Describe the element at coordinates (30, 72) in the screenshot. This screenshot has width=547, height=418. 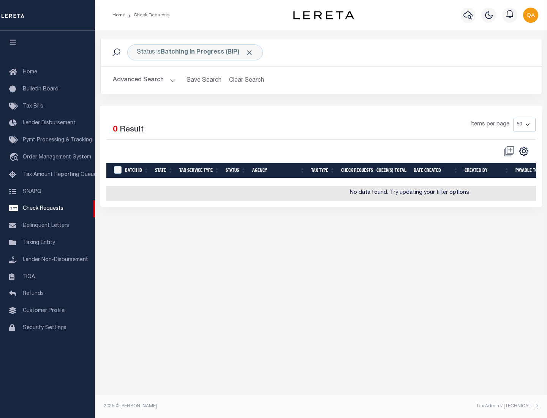
I see `span: Home` at that location.